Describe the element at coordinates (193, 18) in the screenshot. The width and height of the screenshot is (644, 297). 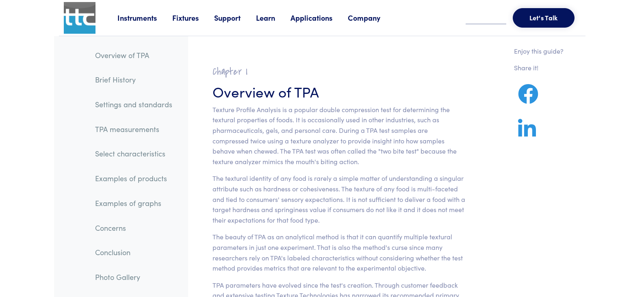
I see `a: Fixtures` at that location.